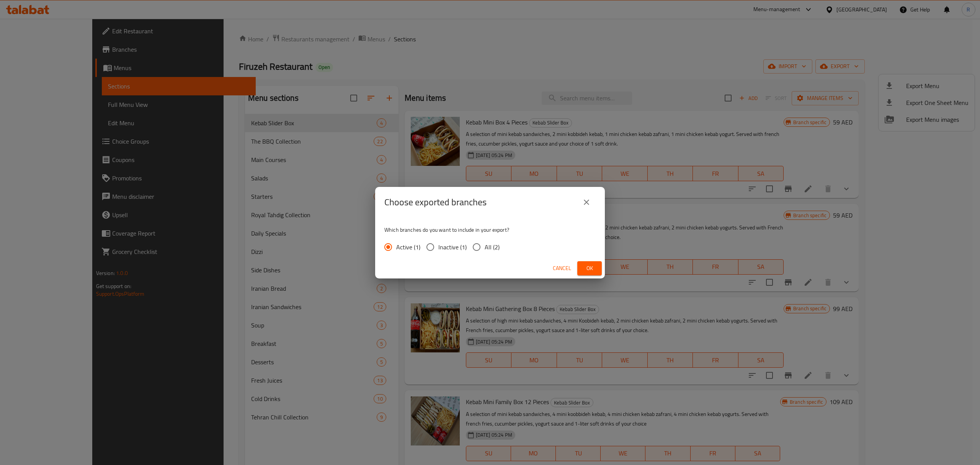 The width and height of the screenshot is (980, 465). I want to click on button: Cancel, so click(562, 268).